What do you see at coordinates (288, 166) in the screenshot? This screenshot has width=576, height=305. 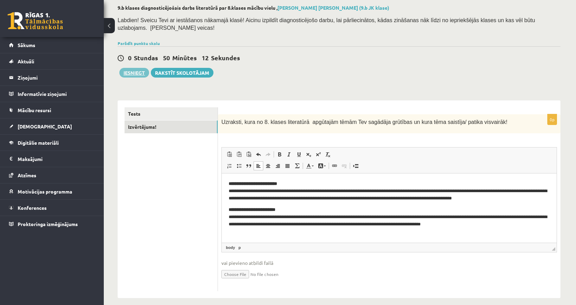 I see `a: Izlīdzināt malas` at bounding box center [288, 166].